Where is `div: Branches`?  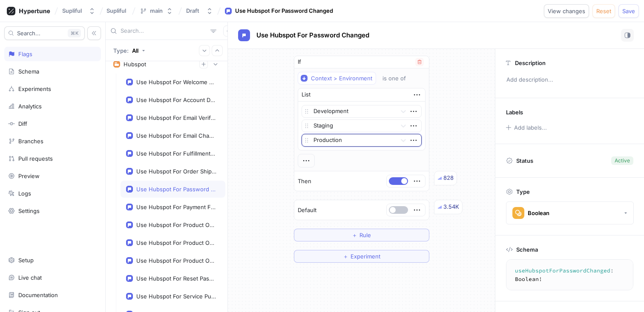 div: Branches is located at coordinates (31, 141).